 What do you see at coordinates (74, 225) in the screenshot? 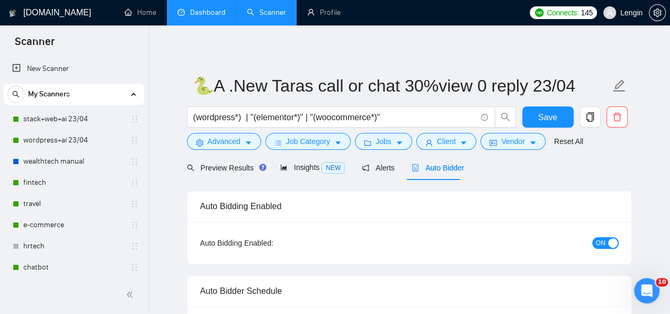
I see `a: e-commerce` at bounding box center [74, 225].